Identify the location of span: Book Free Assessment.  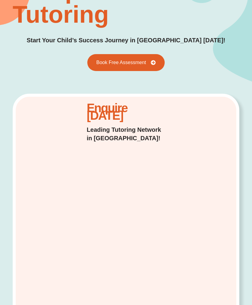
(121, 63).